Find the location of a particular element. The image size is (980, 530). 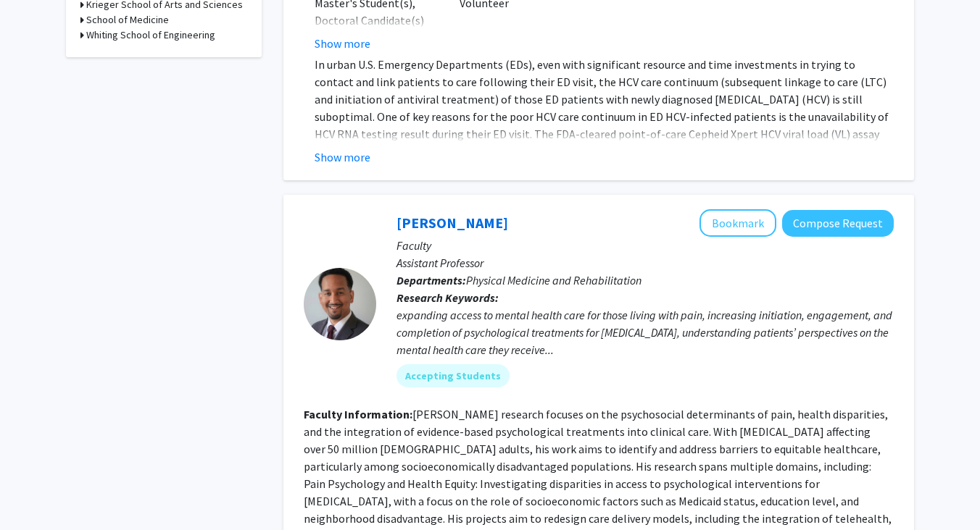

h3: School of Medicine is located at coordinates (128, 19).